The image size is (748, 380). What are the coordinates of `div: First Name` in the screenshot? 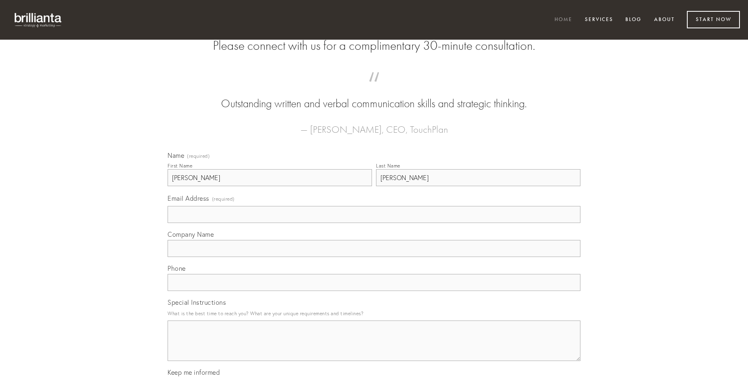 It's located at (180, 166).